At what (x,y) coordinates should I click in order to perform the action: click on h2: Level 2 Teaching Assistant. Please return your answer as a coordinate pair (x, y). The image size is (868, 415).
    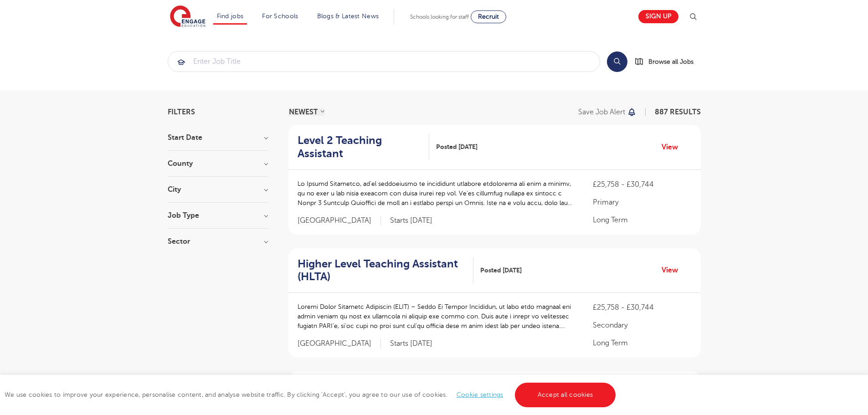
    Looking at the image, I should click on (359, 147).